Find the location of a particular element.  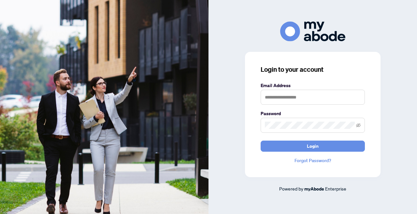

h3: Login to your account is located at coordinates (313, 69).